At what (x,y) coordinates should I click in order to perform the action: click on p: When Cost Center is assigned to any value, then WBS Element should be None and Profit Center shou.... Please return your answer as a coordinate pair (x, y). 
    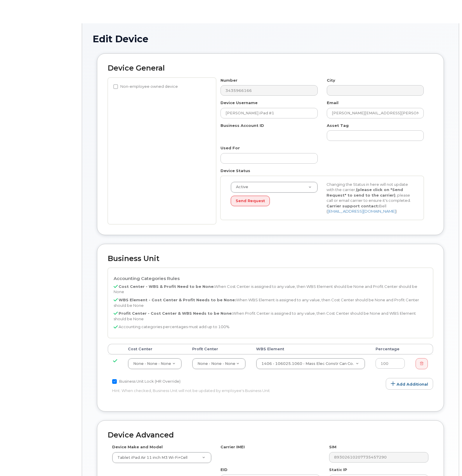
    Looking at the image, I should click on (271, 289).